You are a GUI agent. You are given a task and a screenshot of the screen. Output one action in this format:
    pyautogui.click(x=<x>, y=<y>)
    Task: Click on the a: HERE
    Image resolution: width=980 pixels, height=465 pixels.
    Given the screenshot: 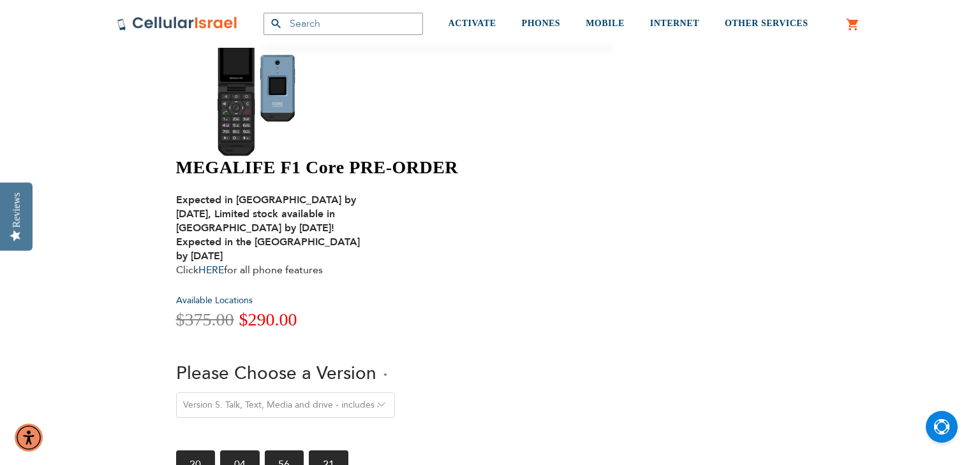 What is the action you would take?
    pyautogui.click(x=211, y=270)
    